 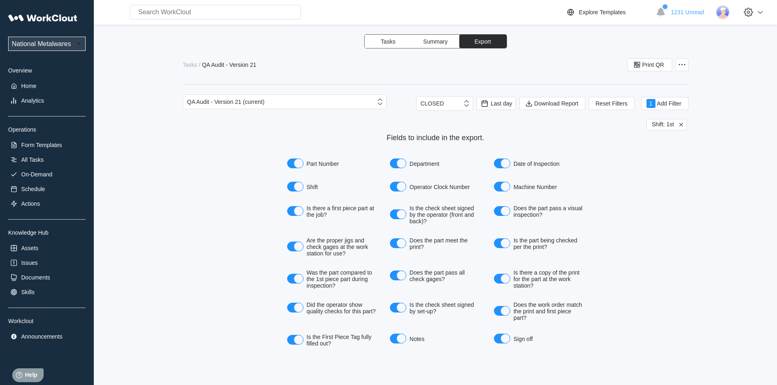 What do you see at coordinates (295, 279) in the screenshot?
I see `button: Was the part compared to the 1st piece part during inspection?` at bounding box center [295, 279].